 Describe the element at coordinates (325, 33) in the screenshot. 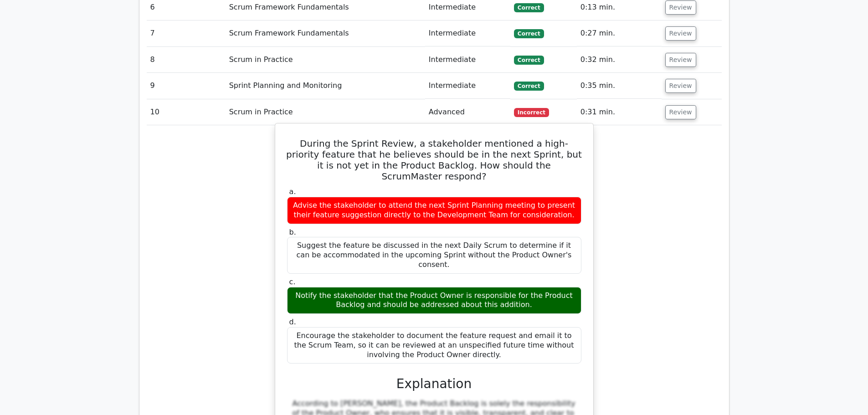

I see `td: Scrum Framework Fundamentals` at that location.